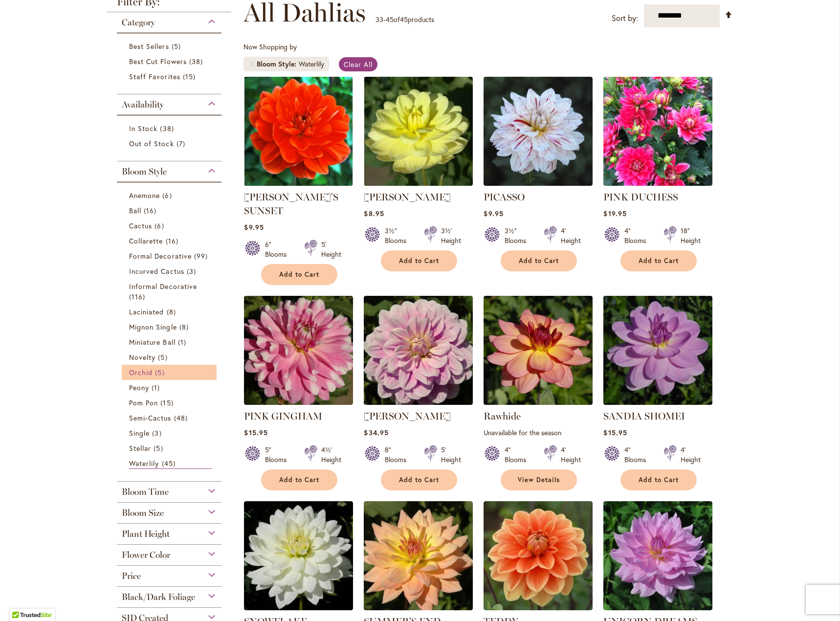 The image size is (840, 621). What do you see at coordinates (451, 235) in the screenshot?
I see `div: 3½' Height` at bounding box center [451, 235].